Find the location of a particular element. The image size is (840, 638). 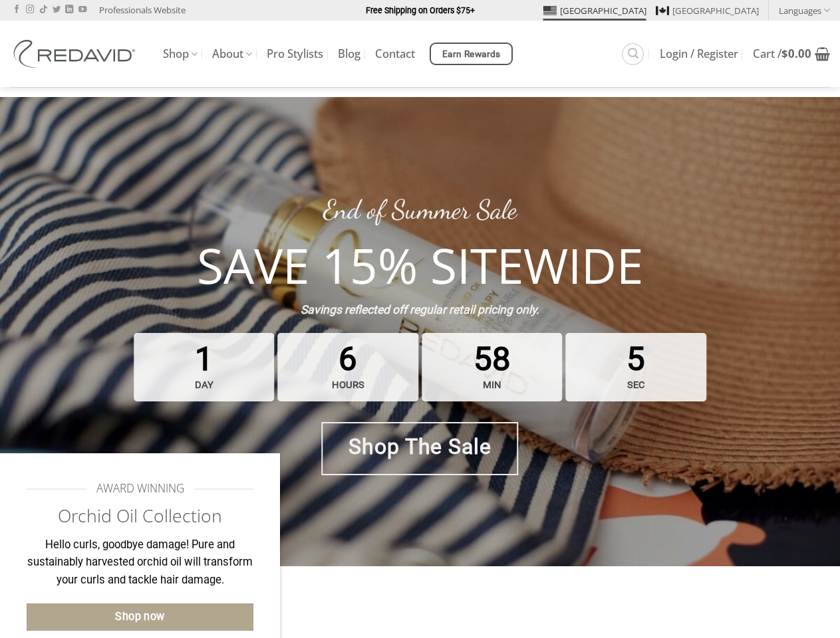

span: Cart / is located at coordinates (782, 54).